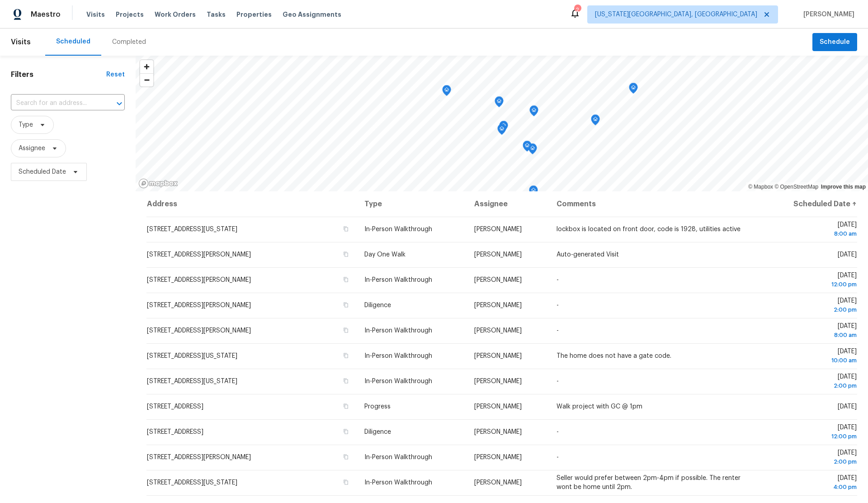 The height and width of the screenshot is (503, 868). What do you see at coordinates (649, 482) in the screenshot?
I see `span: Seller would prefer between 2pm-4pm if possible. The renter wont be home until 2pm.` at bounding box center [649, 482].